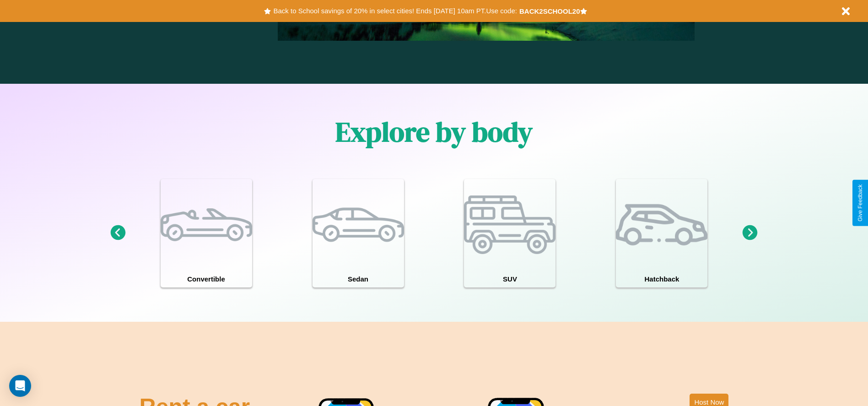  What do you see at coordinates (549, 11) in the screenshot?
I see `b: BACK2SCHOOL20` at bounding box center [549, 11].